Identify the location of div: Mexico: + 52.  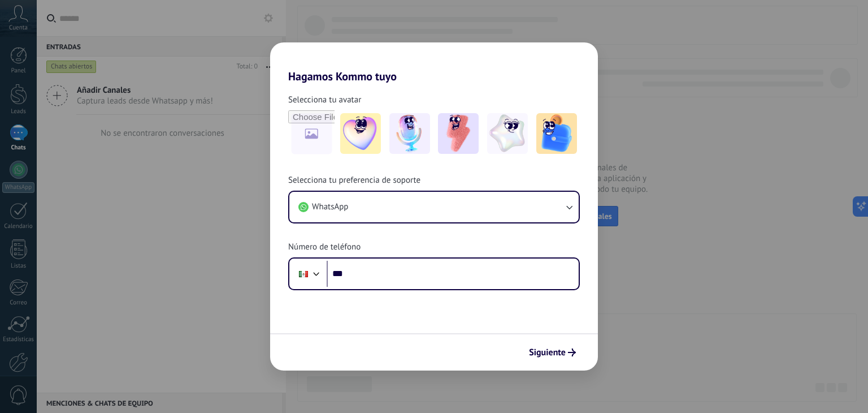
(303, 274).